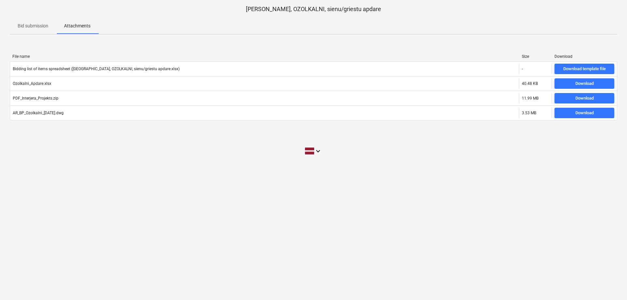 This screenshot has width=627, height=300. I want to click on div: Ozolkalni_Apdare.xlsx, so click(32, 84).